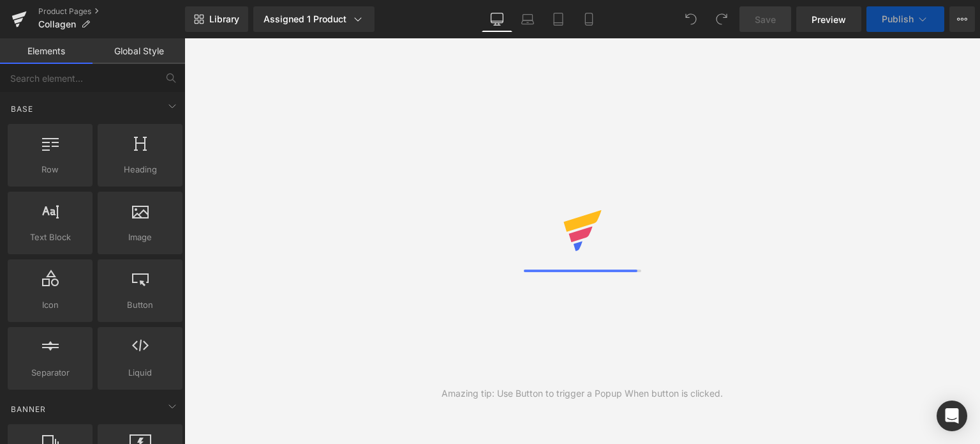 This screenshot has height=444, width=980. Describe the element at coordinates (962, 19) in the screenshot. I see `button: More` at that location.